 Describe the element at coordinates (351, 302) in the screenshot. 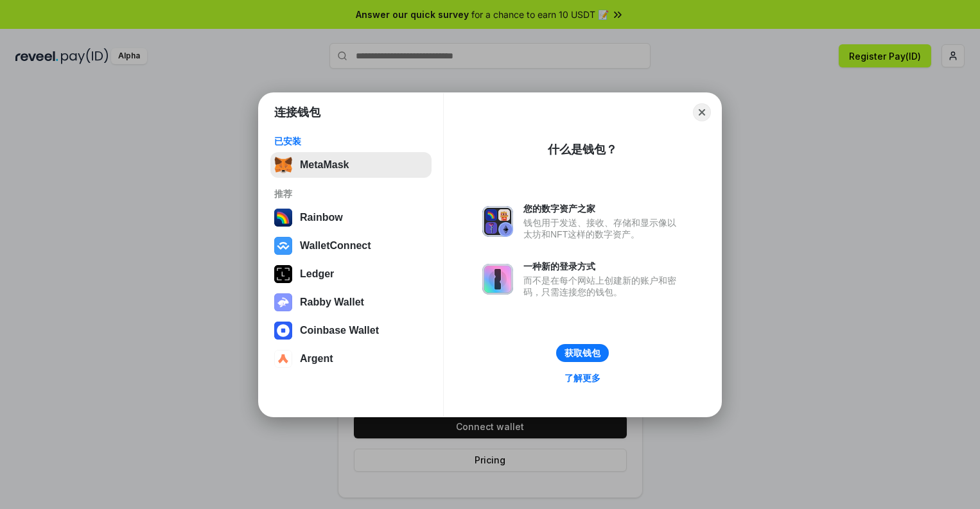

I see `button: Rabby Wallet` at that location.